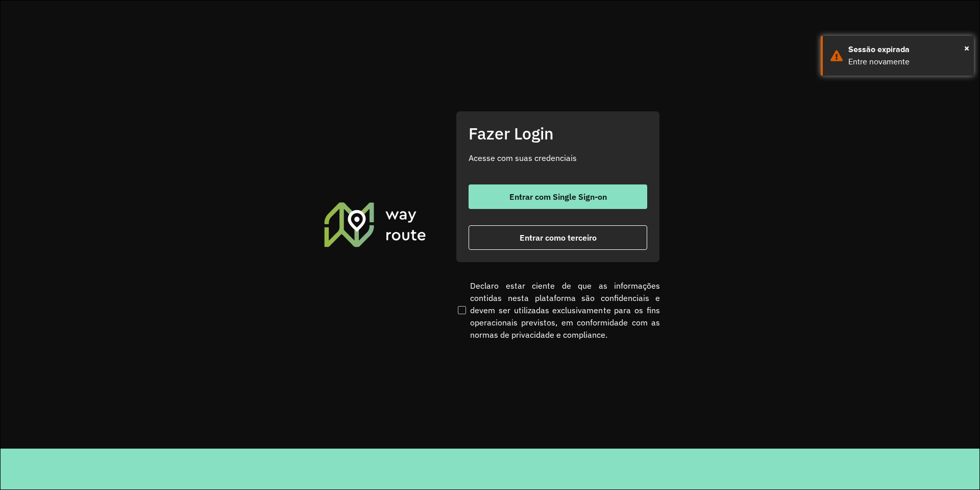 This screenshot has width=980, height=490. I want to click on span: Entrar como terceiro, so click(558, 237).